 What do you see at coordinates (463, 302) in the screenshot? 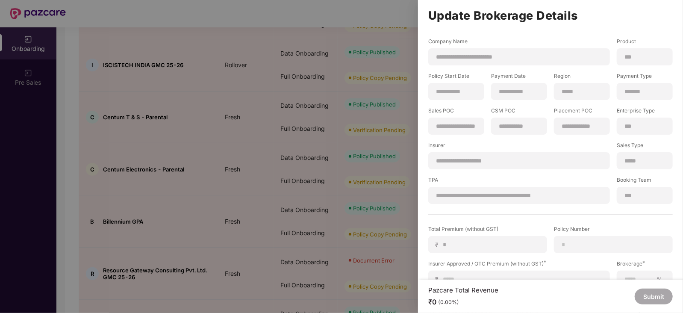
I see `div: ₹0` at bounding box center [463, 302].